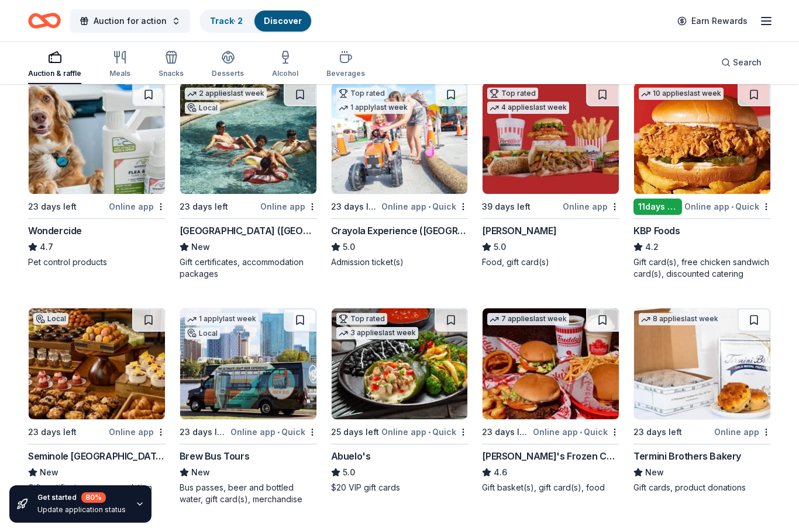  What do you see at coordinates (550, 139) in the screenshot?
I see `img: Image for Portillo's` at bounding box center [550, 139].